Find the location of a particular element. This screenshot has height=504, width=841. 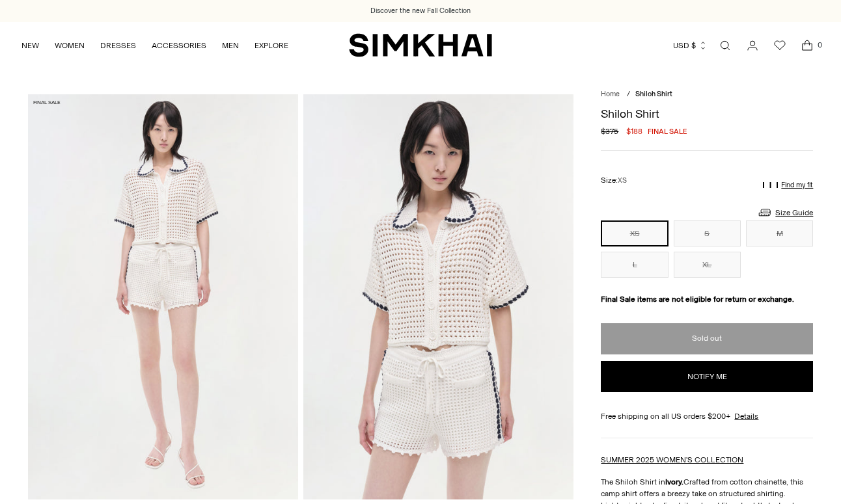

button: Notify me is located at coordinates (706, 377).